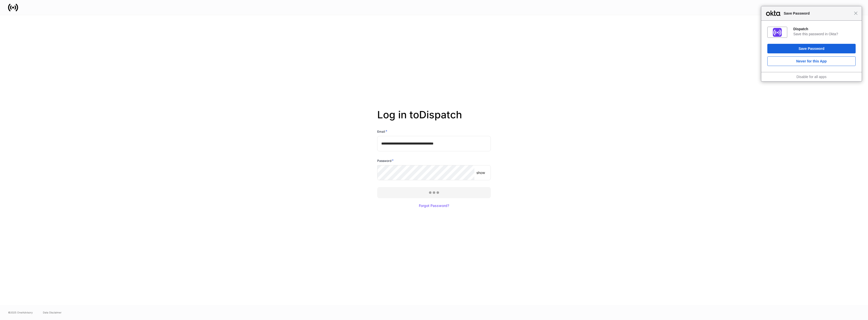  I want to click on button: Save Password, so click(812, 49).